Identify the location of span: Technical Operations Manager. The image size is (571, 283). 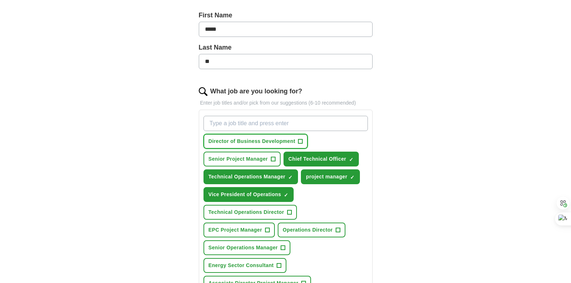
(247, 177).